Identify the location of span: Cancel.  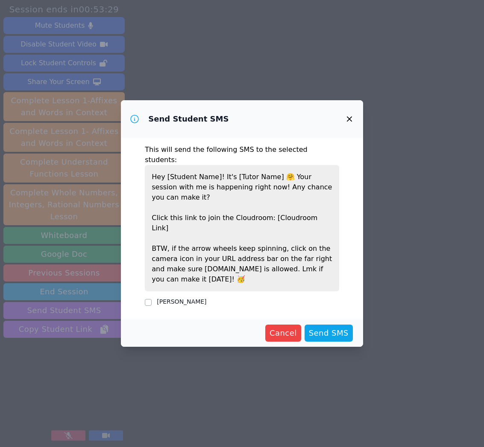
(283, 333).